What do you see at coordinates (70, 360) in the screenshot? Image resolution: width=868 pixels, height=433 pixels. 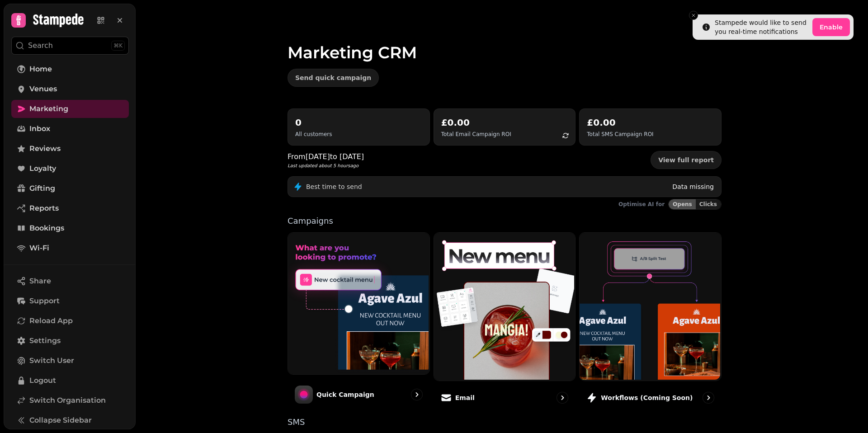 I see `button: Switch User` at bounding box center [70, 360].